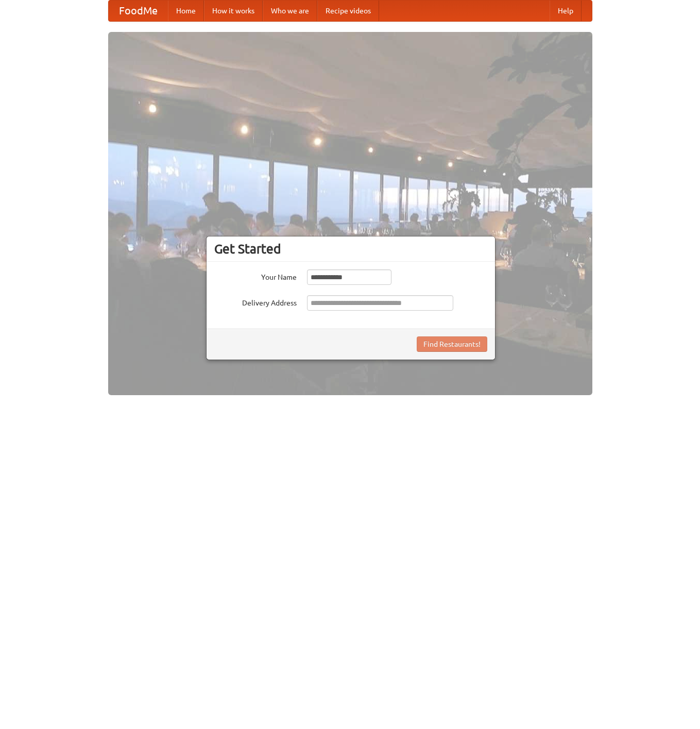  Describe the element at coordinates (255, 301) in the screenshot. I see `label: Delivery Address` at that location.